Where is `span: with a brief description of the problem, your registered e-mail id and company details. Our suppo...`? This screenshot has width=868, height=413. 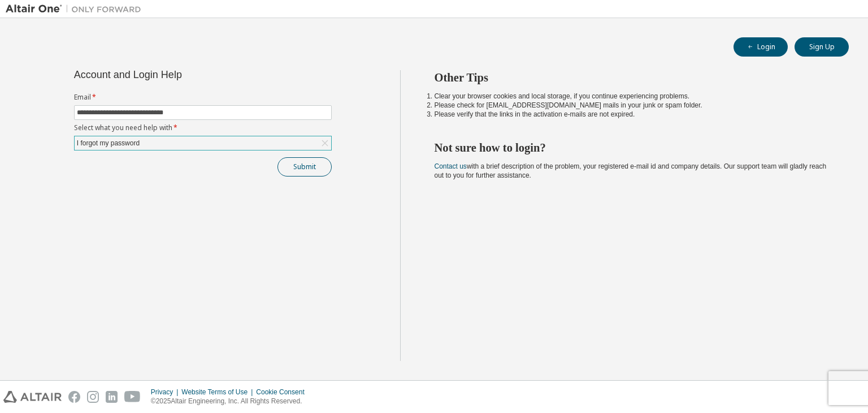 span: with a brief description of the problem, your registered e-mail id and company details. Our suppo... is located at coordinates (631, 171).